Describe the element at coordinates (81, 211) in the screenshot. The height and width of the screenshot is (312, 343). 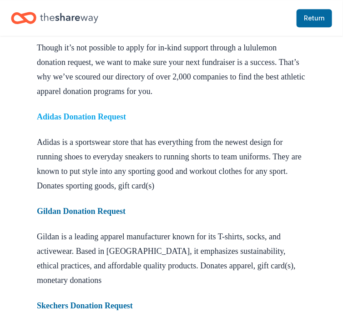
I see `strong: Gildan Donation Request` at that location.